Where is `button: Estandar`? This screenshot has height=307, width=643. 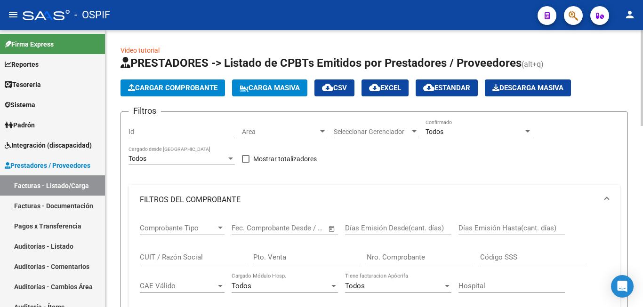
button: Estandar is located at coordinates (447, 88).